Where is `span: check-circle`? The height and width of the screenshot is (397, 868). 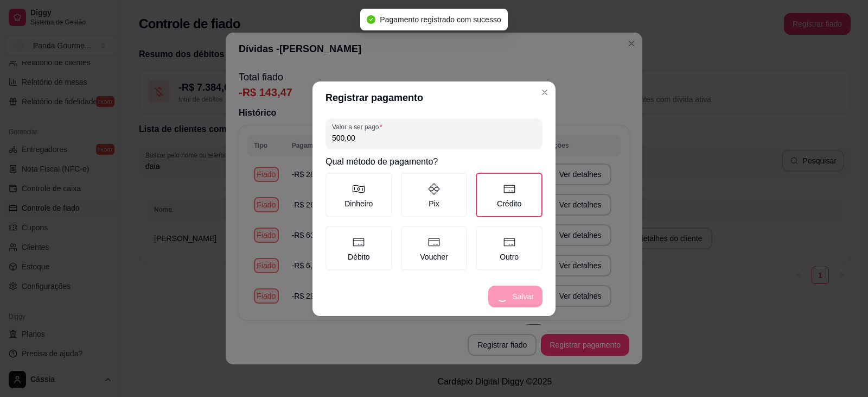 span: check-circle is located at coordinates (371, 19).